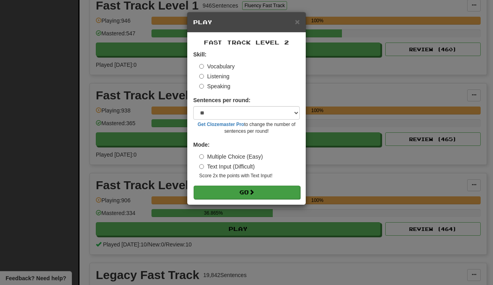 Image resolution: width=493 pixels, height=285 pixels. What do you see at coordinates (200, 54) in the screenshot?
I see `strong: Skill:` at bounding box center [200, 54].